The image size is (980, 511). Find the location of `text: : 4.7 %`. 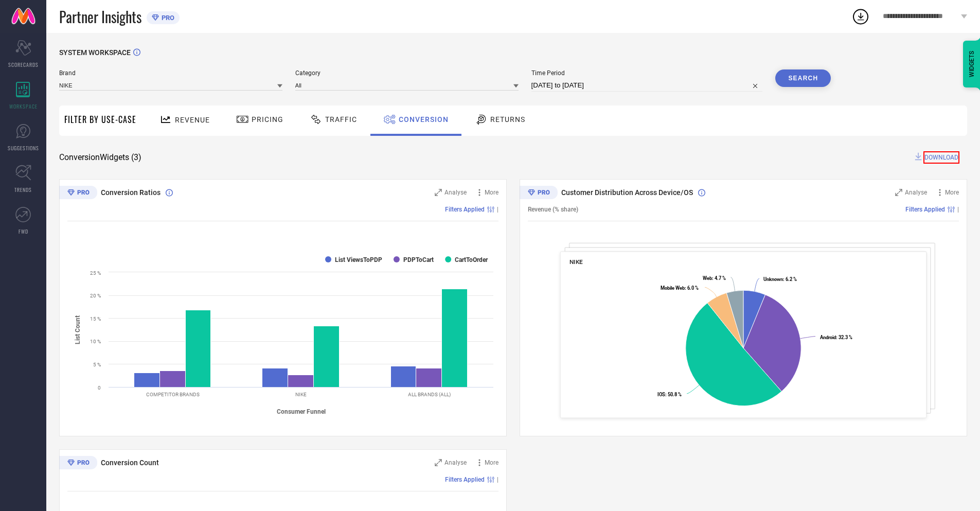

text: : 4.7 % is located at coordinates (714, 278).